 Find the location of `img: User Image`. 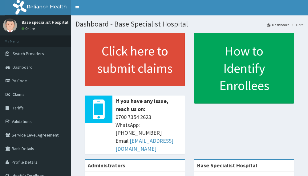

img: User Image is located at coordinates (10, 25).